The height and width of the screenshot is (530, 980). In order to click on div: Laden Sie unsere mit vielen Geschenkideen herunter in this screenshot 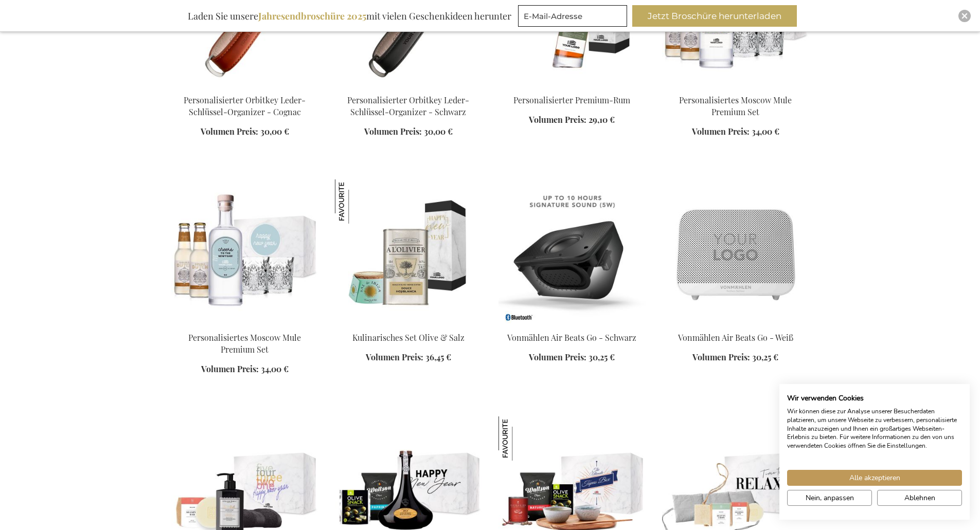, I will do `click(349, 16)`.